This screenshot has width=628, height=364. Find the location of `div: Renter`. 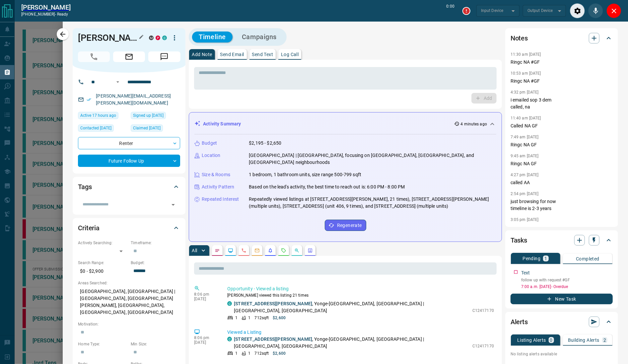

div: Renter is located at coordinates (129, 143).